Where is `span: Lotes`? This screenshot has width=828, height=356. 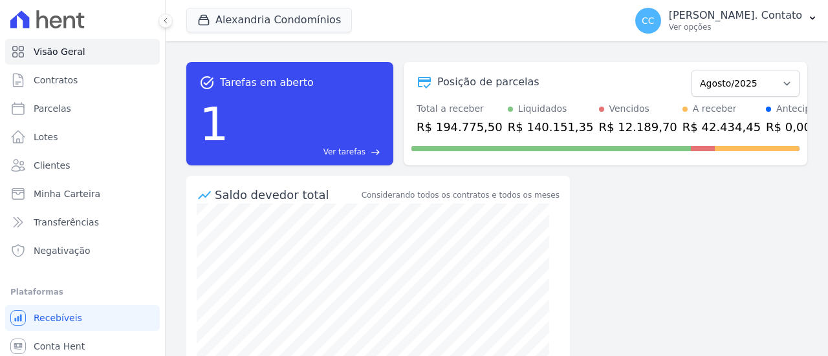
span: Lotes is located at coordinates (46, 137).